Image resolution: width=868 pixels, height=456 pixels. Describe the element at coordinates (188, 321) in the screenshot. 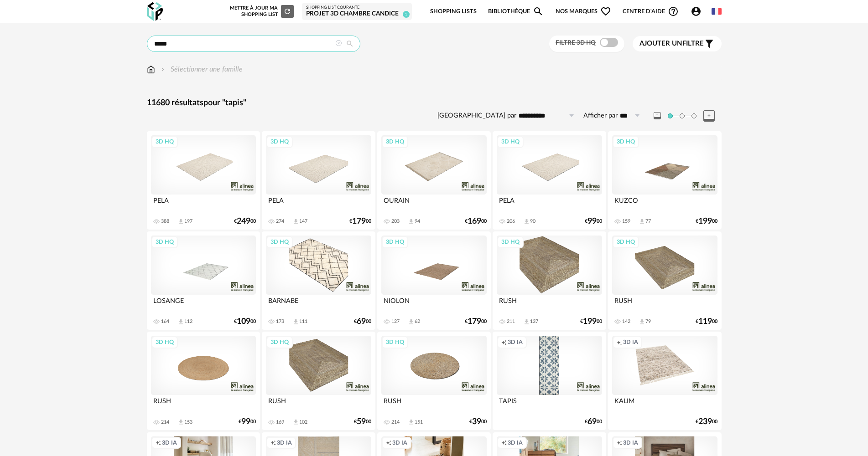

I see `div: 112` at that location.